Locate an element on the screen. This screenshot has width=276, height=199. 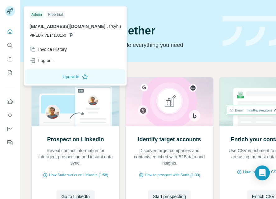
span: PIPEDRIVE14103150 is located at coordinates (48, 35).